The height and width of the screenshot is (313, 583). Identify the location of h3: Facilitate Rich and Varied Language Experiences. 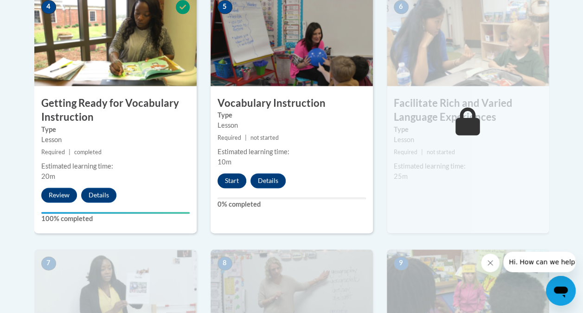
(468, 110).